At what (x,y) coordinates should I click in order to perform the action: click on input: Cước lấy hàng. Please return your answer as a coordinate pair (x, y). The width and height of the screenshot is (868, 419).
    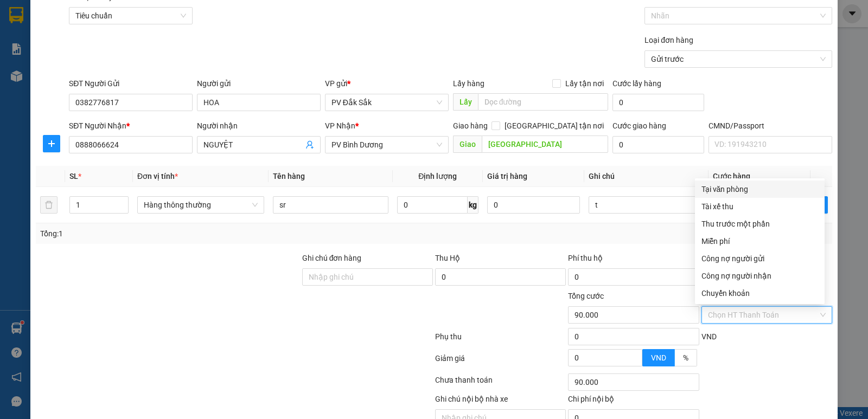
    Looking at the image, I should click on (658, 102).